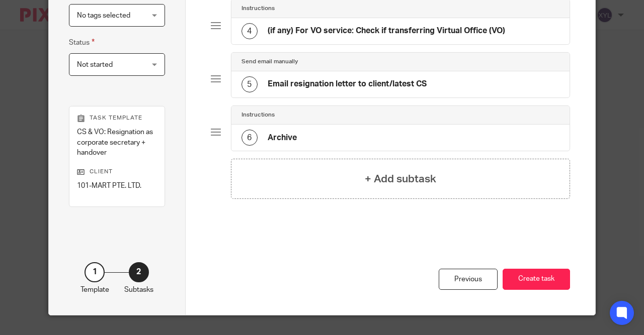 The width and height of the screenshot is (644, 335). I want to click on div: 6, so click(250, 138).